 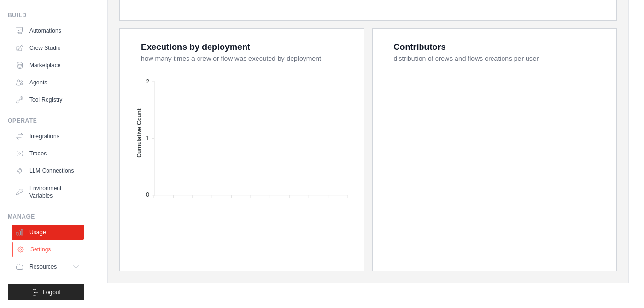 What do you see at coordinates (48, 192) in the screenshot?
I see `a: Environment Variables` at bounding box center [48, 192].